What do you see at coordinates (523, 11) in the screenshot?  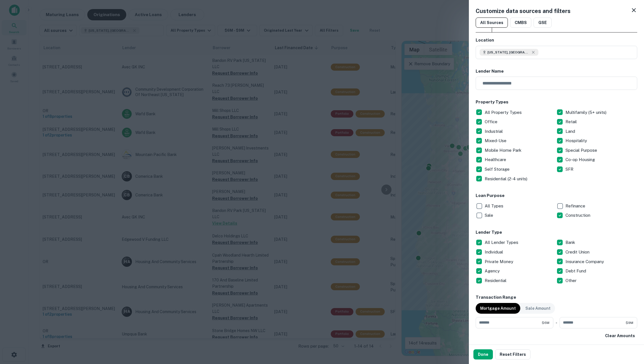 I see `h5: Customize data sources and filters` at bounding box center [523, 11].